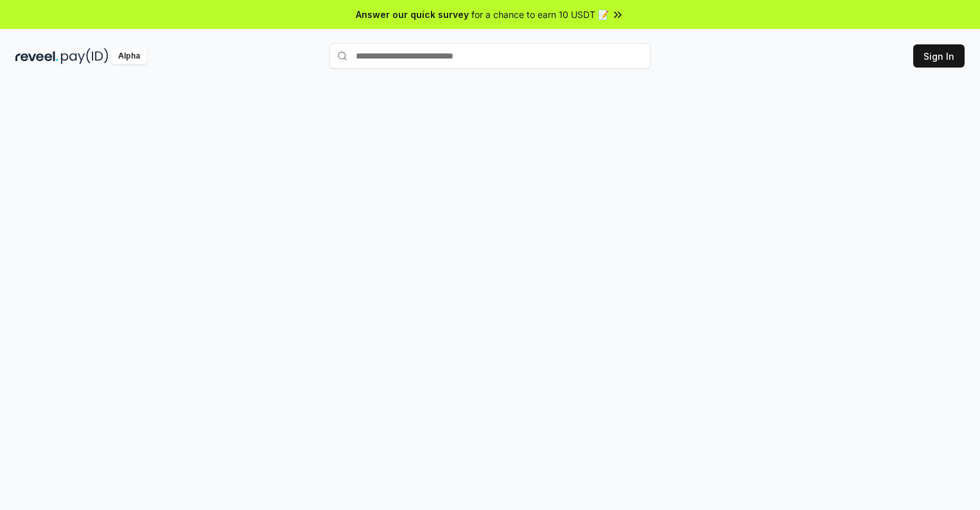  I want to click on span: Answer our quick survey, so click(412, 14).